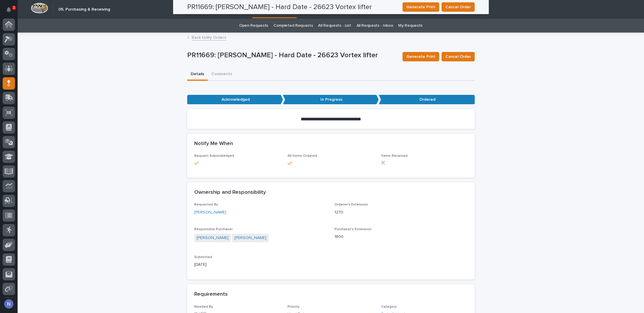 Image resolution: width=644 pixels, height=313 pixels. I want to click on p: Ordered, so click(427, 100).